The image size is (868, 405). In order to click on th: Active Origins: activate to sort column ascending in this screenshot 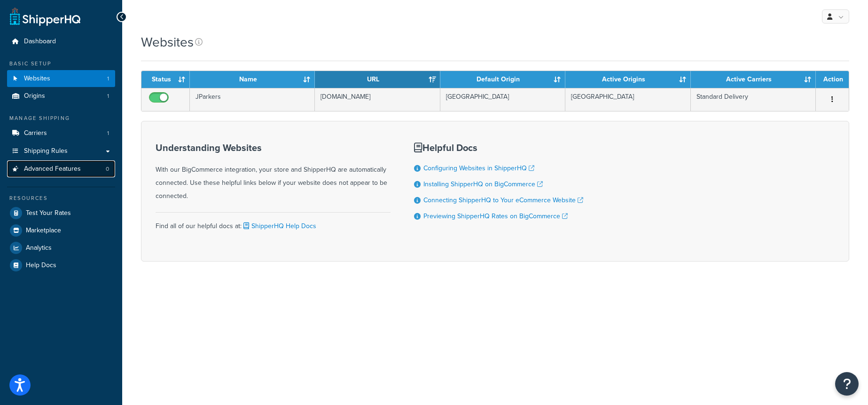, I will do `click(628, 80)`.